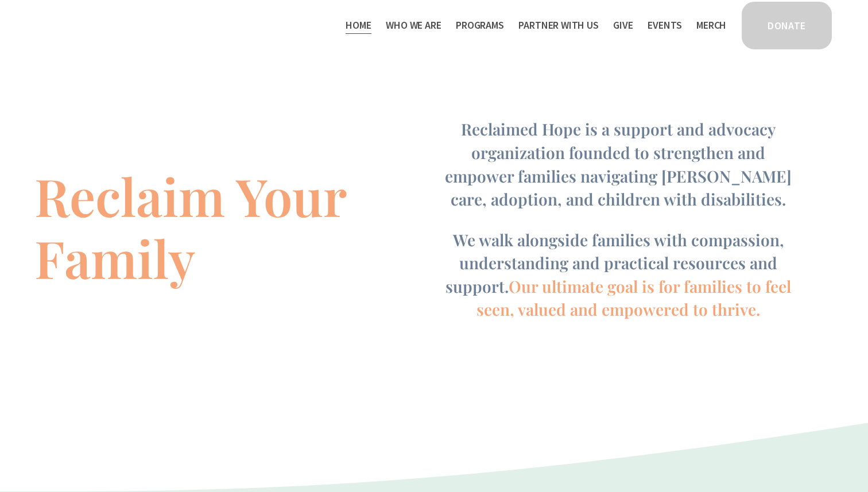  Describe the element at coordinates (623, 25) in the screenshot. I see `a: Give` at that location.